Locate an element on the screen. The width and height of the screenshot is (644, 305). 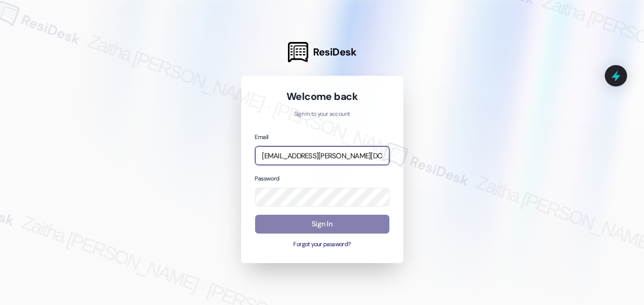
input: name@example.com is located at coordinates (322, 155).